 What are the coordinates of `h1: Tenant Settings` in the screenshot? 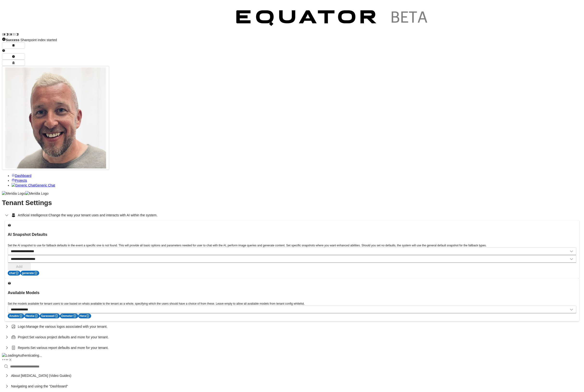 It's located at (292, 203).